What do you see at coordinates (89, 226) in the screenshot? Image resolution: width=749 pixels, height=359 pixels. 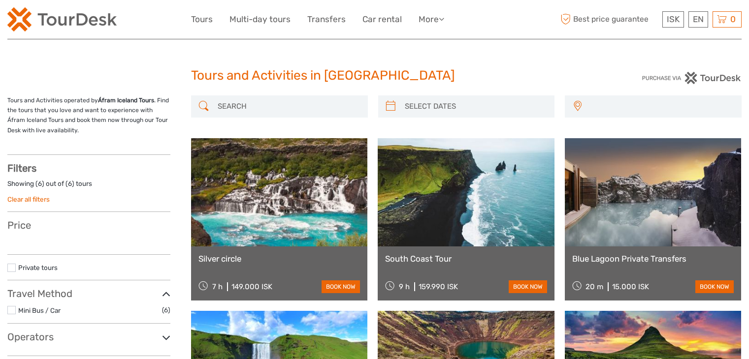 I see `h3: Price` at bounding box center [89, 226].